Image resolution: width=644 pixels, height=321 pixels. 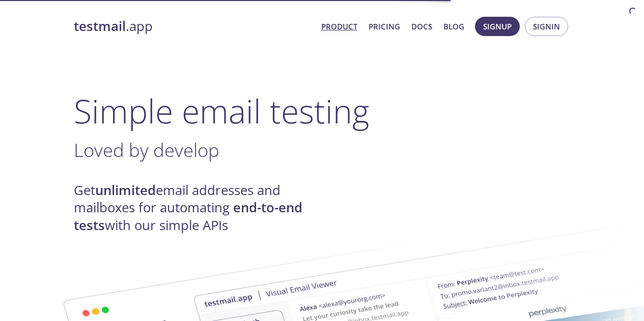 I want to click on strong: testmail, so click(x=100, y=26).